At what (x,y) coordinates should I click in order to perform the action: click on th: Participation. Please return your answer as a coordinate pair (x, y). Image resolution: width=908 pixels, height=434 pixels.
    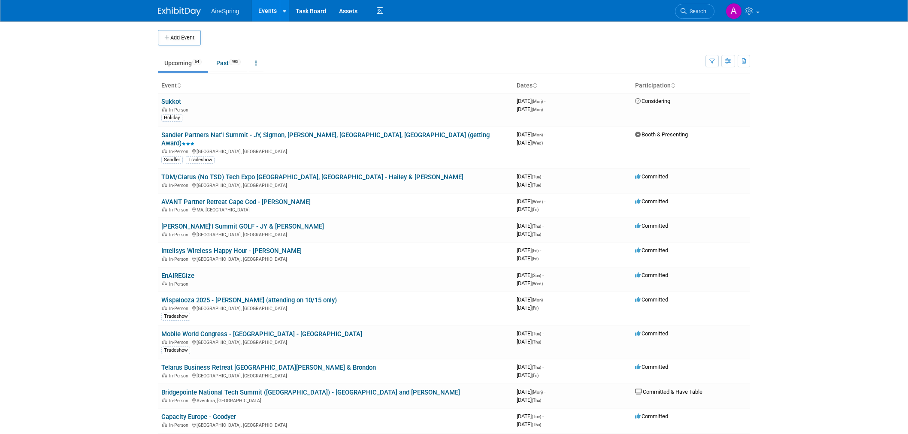
    Looking at the image, I should click on (691, 86).